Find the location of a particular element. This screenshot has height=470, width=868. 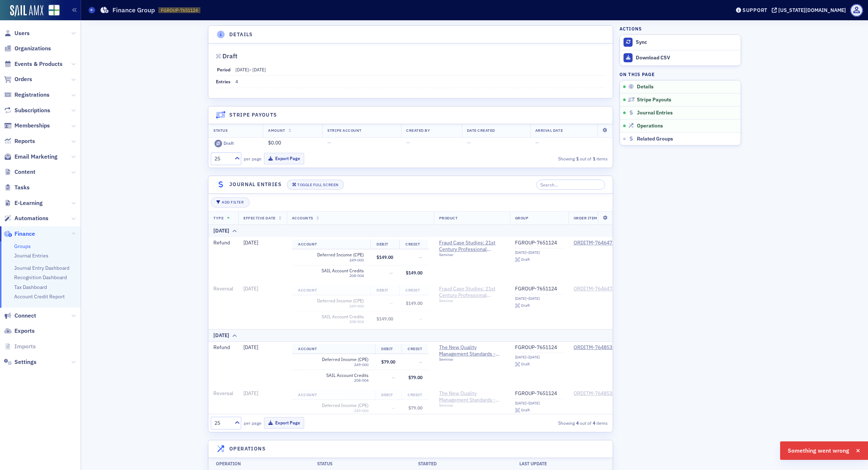

a: Groups is located at coordinates (22, 246).